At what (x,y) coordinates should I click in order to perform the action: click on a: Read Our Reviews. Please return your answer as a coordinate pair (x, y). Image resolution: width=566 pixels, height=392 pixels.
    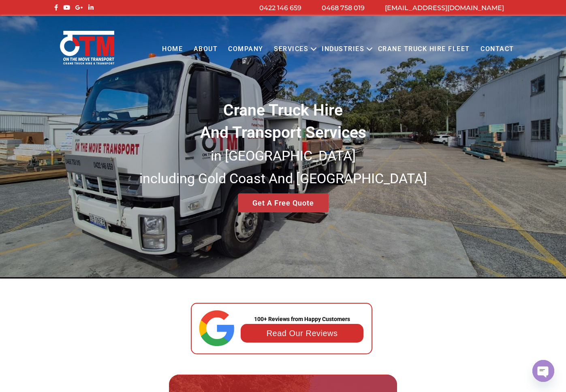
    Looking at the image, I should click on (302, 333).